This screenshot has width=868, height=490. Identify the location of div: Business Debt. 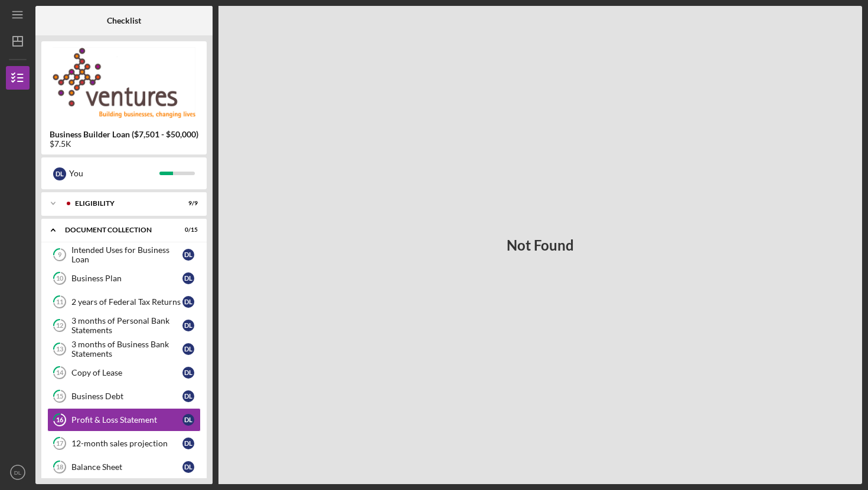
(127, 396).